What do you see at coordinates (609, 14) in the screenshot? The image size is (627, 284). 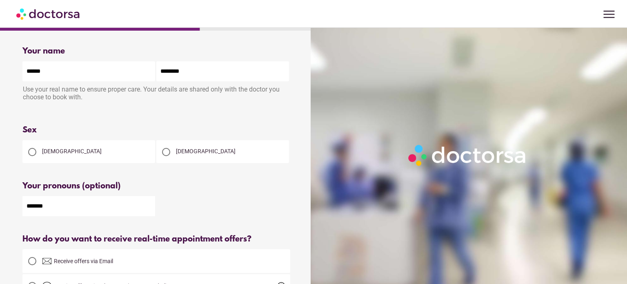 I see `span: menu` at bounding box center [609, 14].